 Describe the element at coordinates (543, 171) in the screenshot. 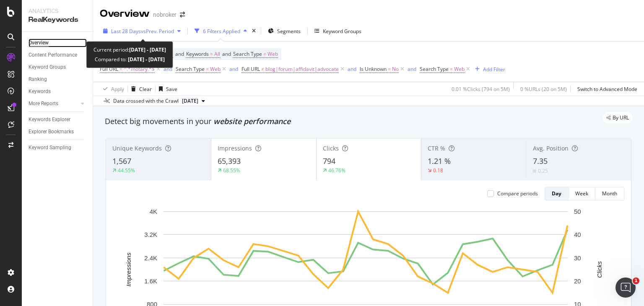

I see `div: 0.25` at that location.